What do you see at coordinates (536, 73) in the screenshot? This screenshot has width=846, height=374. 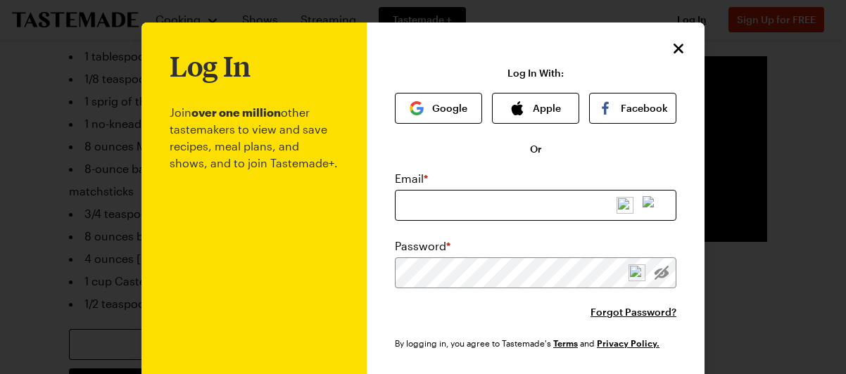 I see `p: Log In With:` at bounding box center [536, 73].